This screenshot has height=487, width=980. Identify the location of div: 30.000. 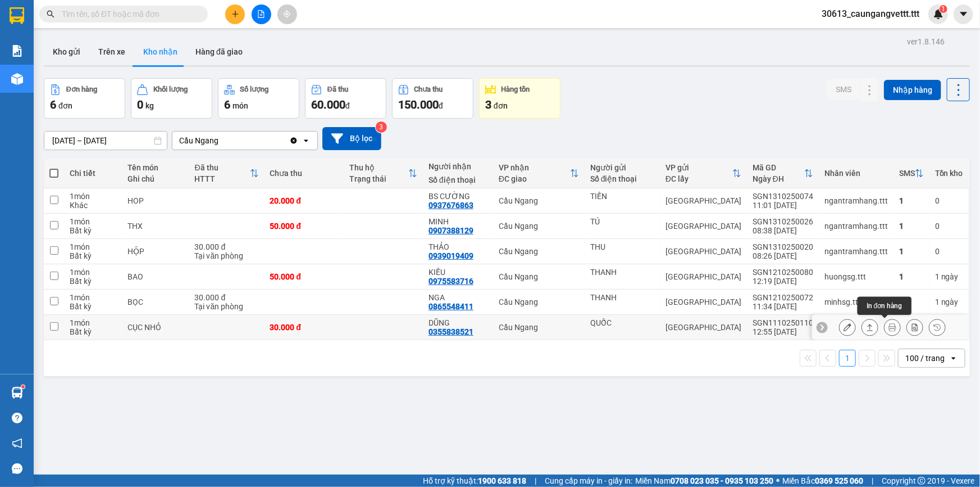
(130, 78).